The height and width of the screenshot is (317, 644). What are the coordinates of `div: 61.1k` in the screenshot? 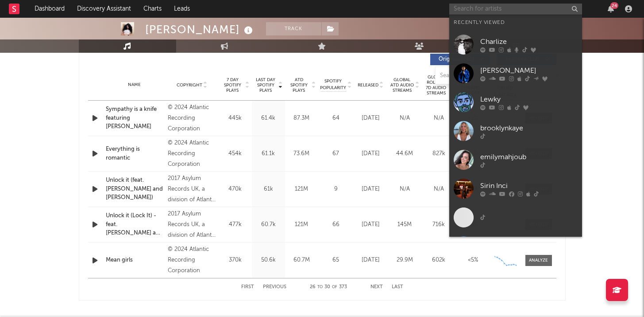 It's located at (268, 154).